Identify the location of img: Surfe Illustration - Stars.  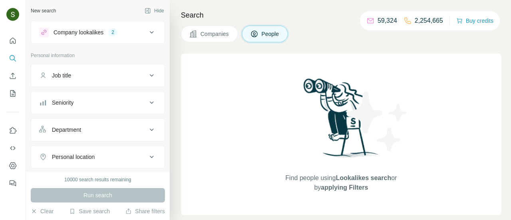
(377, 121).